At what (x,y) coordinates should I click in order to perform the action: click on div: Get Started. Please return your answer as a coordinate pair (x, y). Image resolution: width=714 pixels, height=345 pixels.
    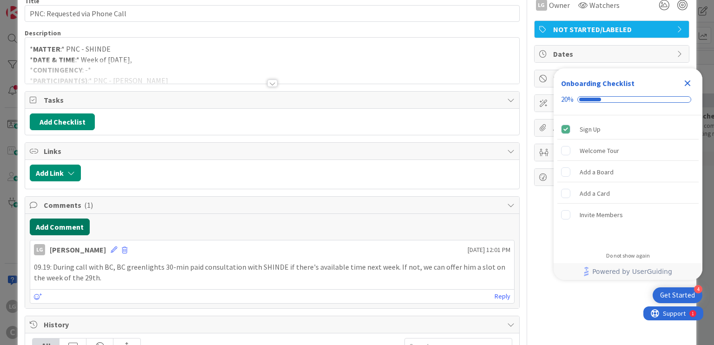
    Looking at the image, I should click on (677, 295).